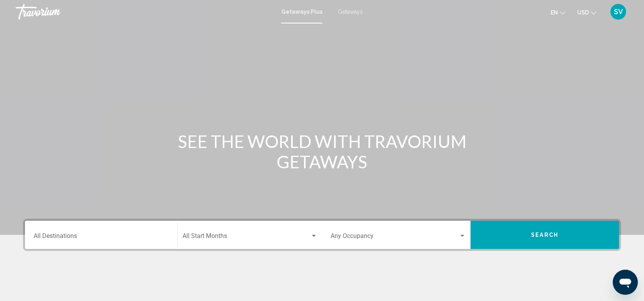 Image resolution: width=644 pixels, height=301 pixels. I want to click on button: Change currency, so click(586, 12).